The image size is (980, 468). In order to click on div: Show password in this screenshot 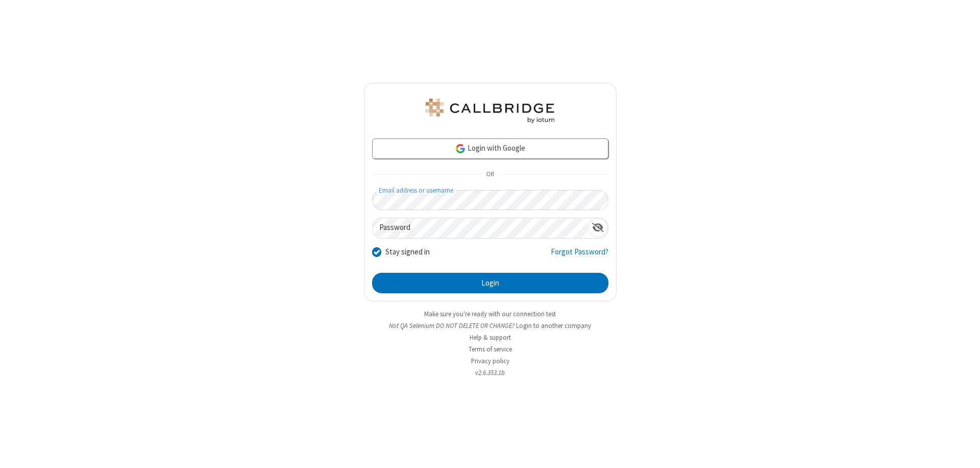, I will do `click(598, 227)`.